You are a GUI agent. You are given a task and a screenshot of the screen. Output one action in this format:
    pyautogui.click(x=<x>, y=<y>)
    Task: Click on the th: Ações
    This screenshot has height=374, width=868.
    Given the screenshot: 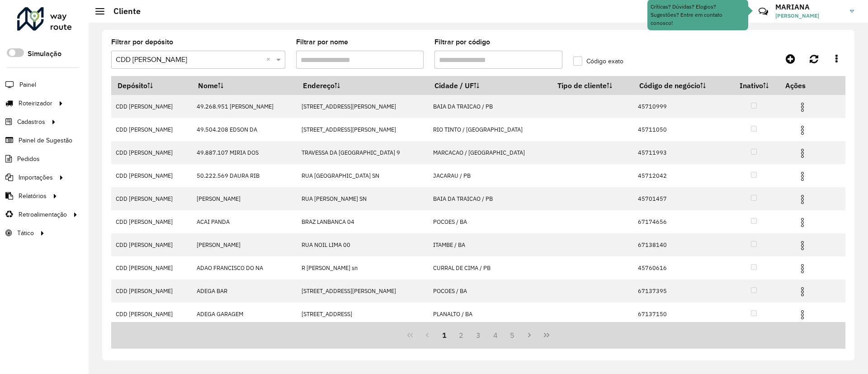 What is the action you would take?
    pyautogui.click(x=806, y=86)
    